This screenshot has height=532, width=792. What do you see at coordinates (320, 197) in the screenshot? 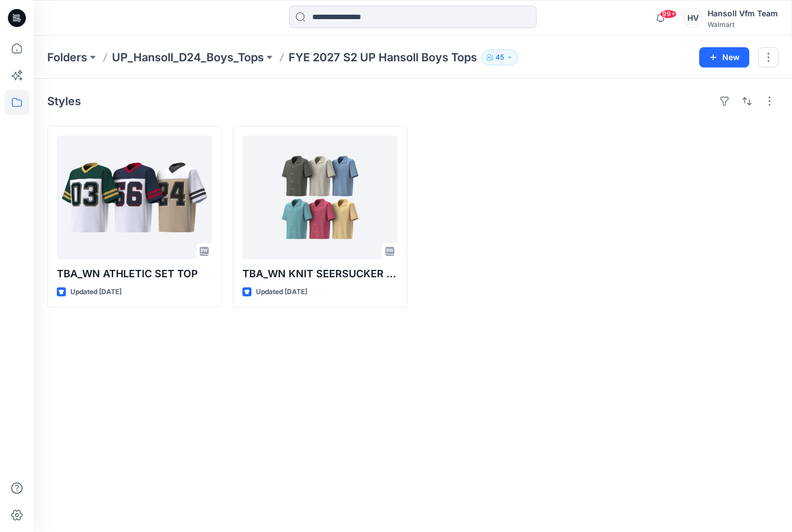
I see `a: TBA_WN KNIT SEERSUCKER SET TOP` at bounding box center [320, 197].